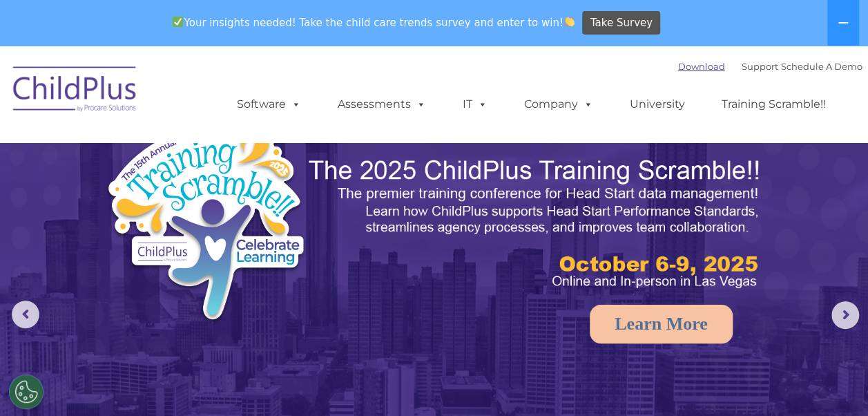 The image size is (868, 416). I want to click on a: Company, so click(559, 104).